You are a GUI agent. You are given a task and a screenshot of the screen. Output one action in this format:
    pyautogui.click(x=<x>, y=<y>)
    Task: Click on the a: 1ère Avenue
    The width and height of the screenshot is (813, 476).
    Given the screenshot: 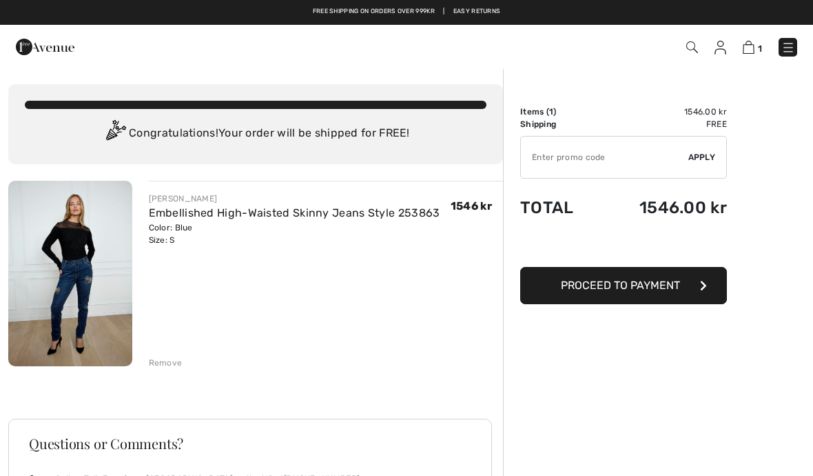 What is the action you would take?
    pyautogui.click(x=45, y=45)
    